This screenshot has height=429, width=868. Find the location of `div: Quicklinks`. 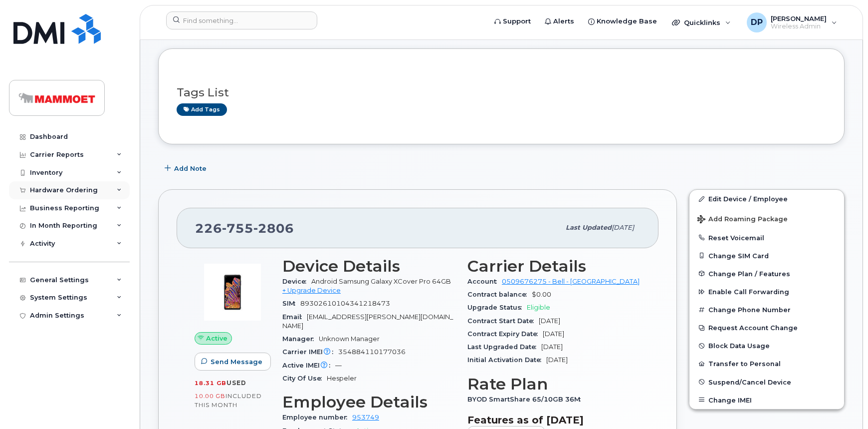

div: Quicklinks is located at coordinates (701, 23).